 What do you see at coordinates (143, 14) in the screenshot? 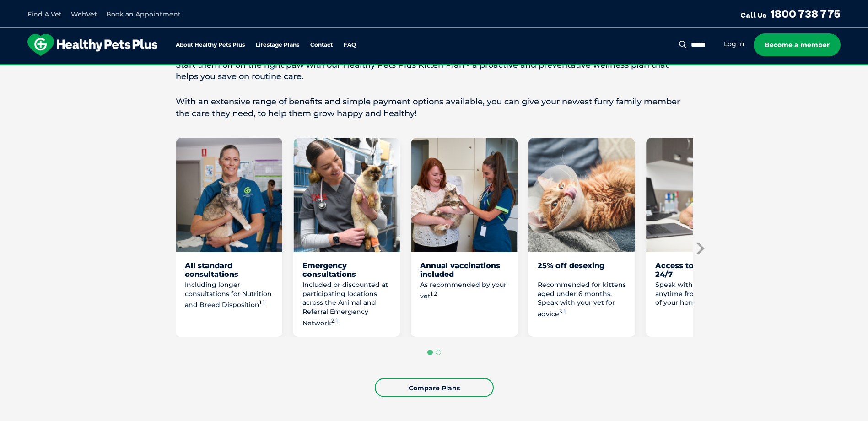
I see `a: Book an Appointment` at bounding box center [143, 14].